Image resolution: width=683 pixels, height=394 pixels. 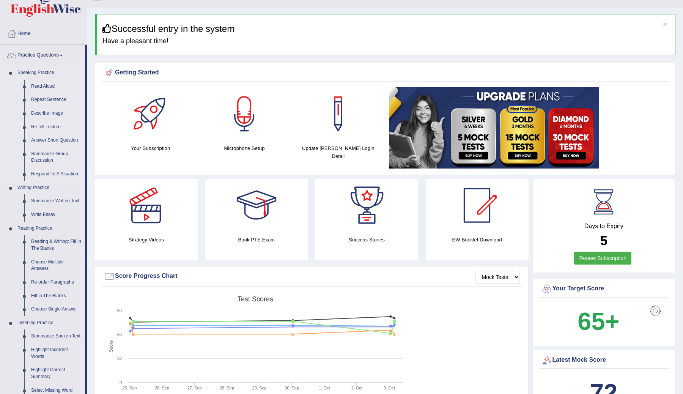 I want to click on a: Summarize Written Text, so click(x=56, y=201).